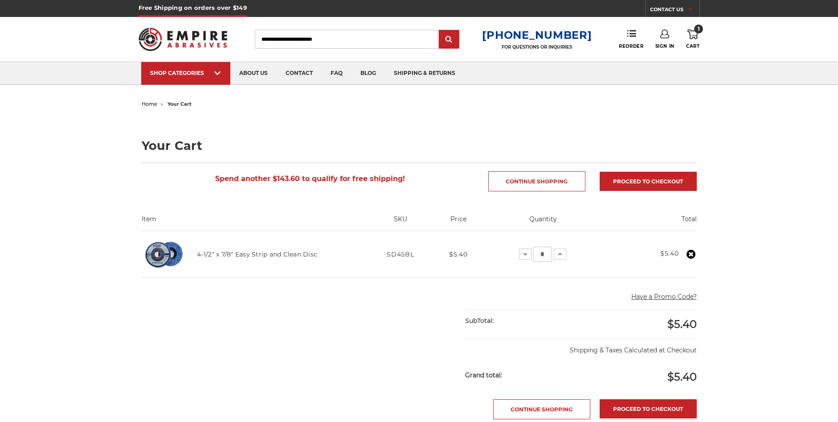 This screenshot has height=422, width=838. What do you see at coordinates (664, 296) in the screenshot?
I see `button: Have a Promo Code?` at bounding box center [664, 296].